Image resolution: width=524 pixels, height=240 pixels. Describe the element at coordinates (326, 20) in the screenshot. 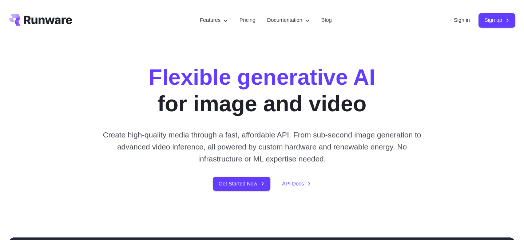

I see `a: Blog` at that location.